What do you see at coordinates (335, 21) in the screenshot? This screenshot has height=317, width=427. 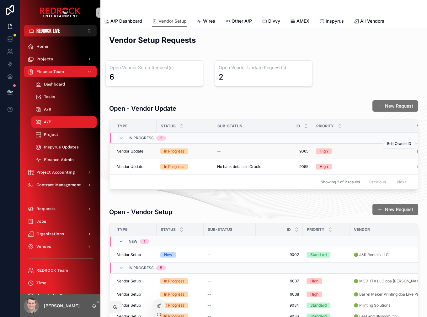 I see `span: Inspyrus` at bounding box center [335, 21].